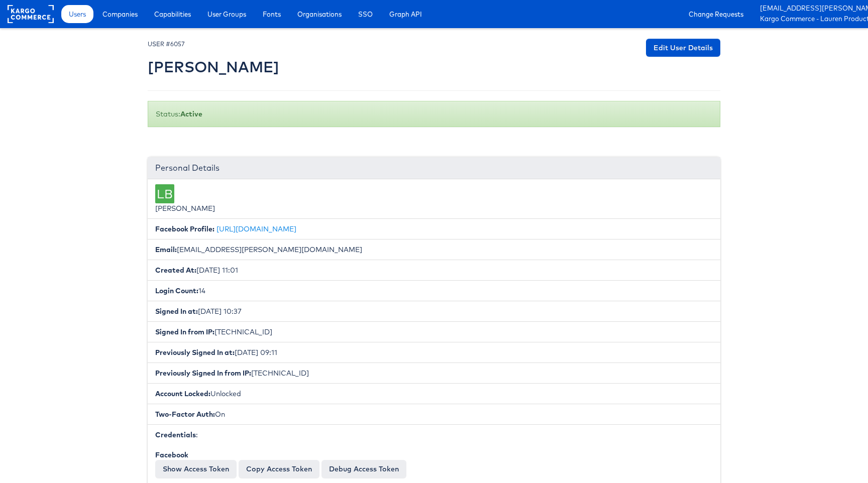  What do you see at coordinates (272, 14) in the screenshot?
I see `a: Fonts` at bounding box center [272, 14].